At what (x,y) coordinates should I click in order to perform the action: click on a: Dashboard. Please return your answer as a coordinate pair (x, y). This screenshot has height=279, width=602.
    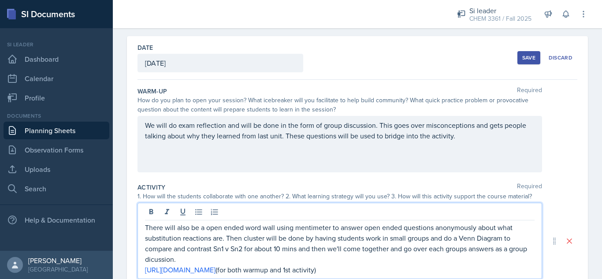
    Looking at the image, I should click on (56, 59).